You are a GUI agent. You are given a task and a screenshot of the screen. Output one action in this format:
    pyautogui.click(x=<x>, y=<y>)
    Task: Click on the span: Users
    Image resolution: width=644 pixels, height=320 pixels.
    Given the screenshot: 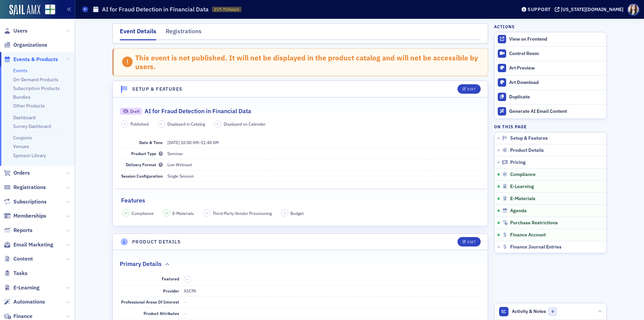 What is the action you would take?
    pyautogui.click(x=21, y=31)
    